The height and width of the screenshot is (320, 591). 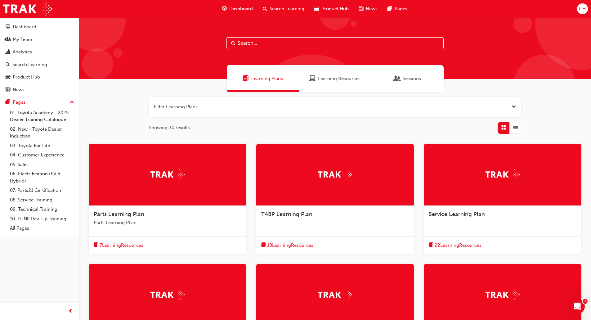 What do you see at coordinates (39, 58) in the screenshot?
I see `button: DashboardMy TeamAnalyticsSearch LearningProduct HubNews` at bounding box center [39, 58].